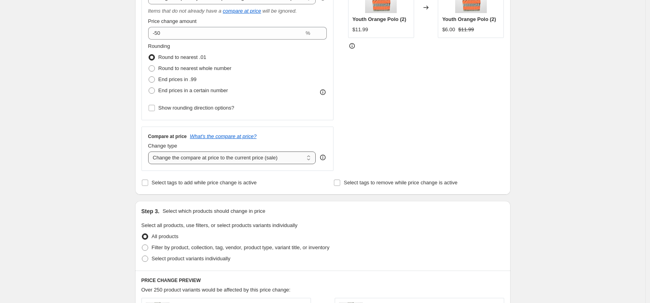  What do you see at coordinates (360, 30) in the screenshot?
I see `div: $11.99` at bounding box center [360, 30].